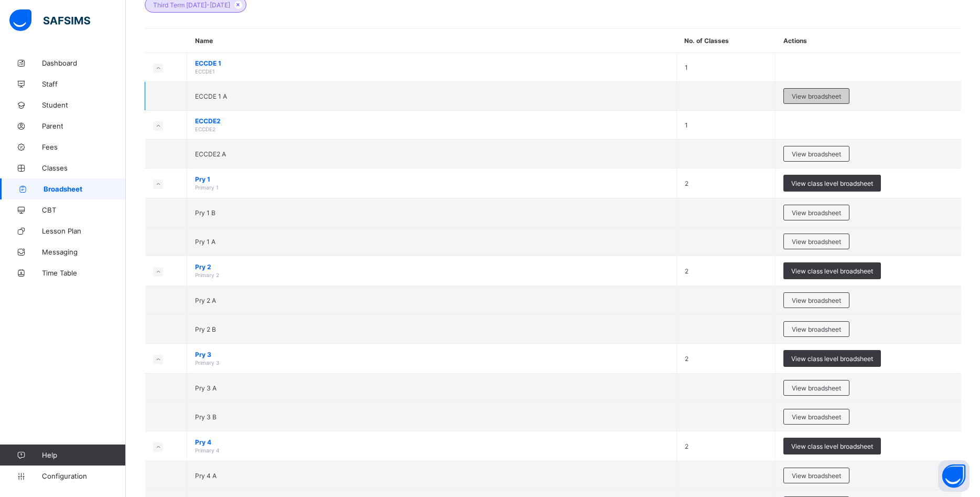  What do you see at coordinates (83, 476) in the screenshot?
I see `span: Configuration` at bounding box center [83, 476].